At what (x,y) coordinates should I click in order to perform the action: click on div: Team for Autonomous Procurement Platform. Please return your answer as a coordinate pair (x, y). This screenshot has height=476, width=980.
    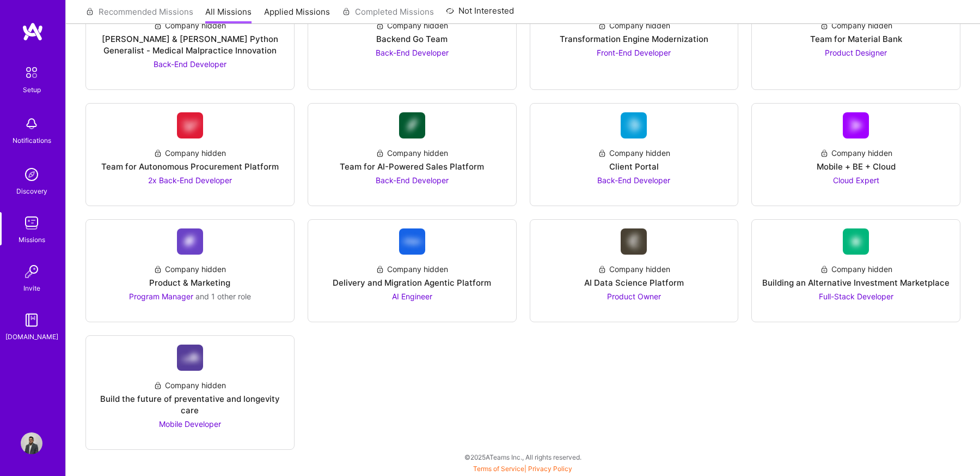
    Looking at the image, I should click on (190, 166).